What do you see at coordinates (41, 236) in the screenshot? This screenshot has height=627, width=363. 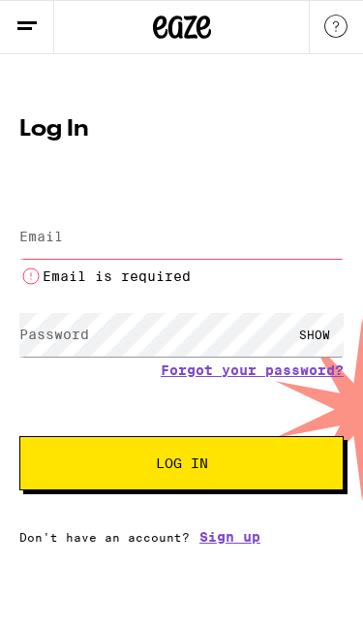 I see `label: Email` at bounding box center [41, 236].